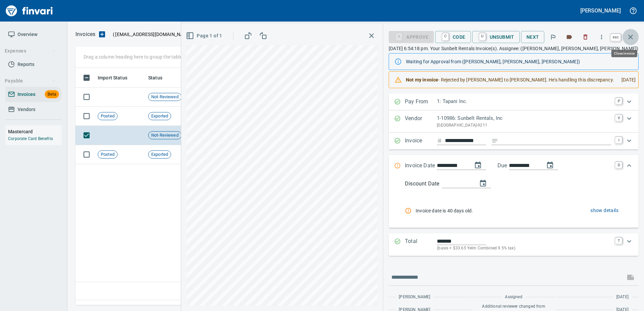 This screenshot has width=644, height=311. Describe the element at coordinates (604, 210) in the screenshot. I see `span: show details` at that location.